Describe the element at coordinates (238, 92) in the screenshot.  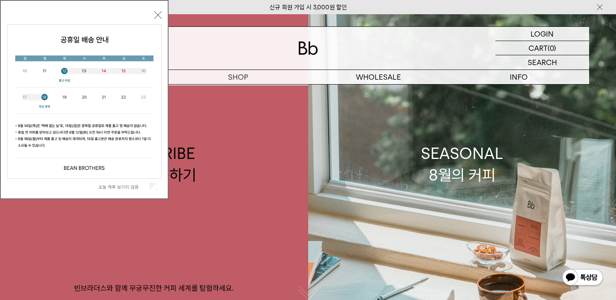
I see `a: 원두` at that location.